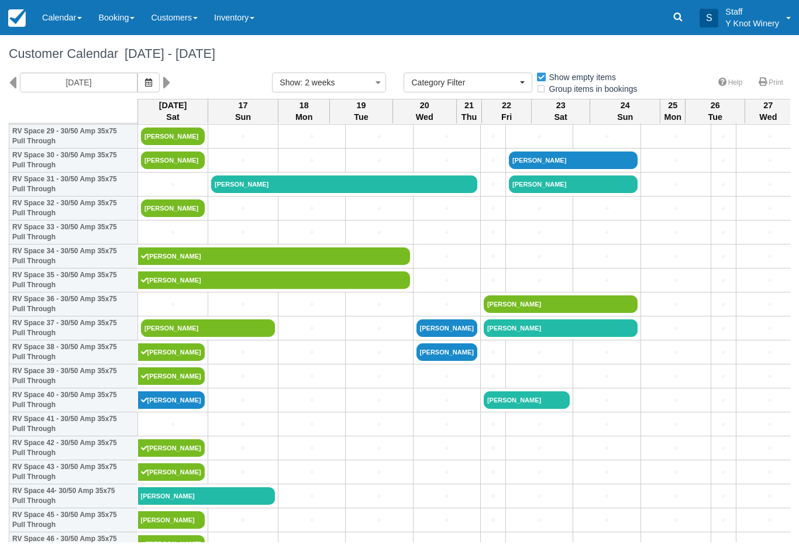 This screenshot has width=799, height=558. I want to click on th: RV Space 34 - 30/50 Amp 35x75 Pull Through, so click(74, 256).